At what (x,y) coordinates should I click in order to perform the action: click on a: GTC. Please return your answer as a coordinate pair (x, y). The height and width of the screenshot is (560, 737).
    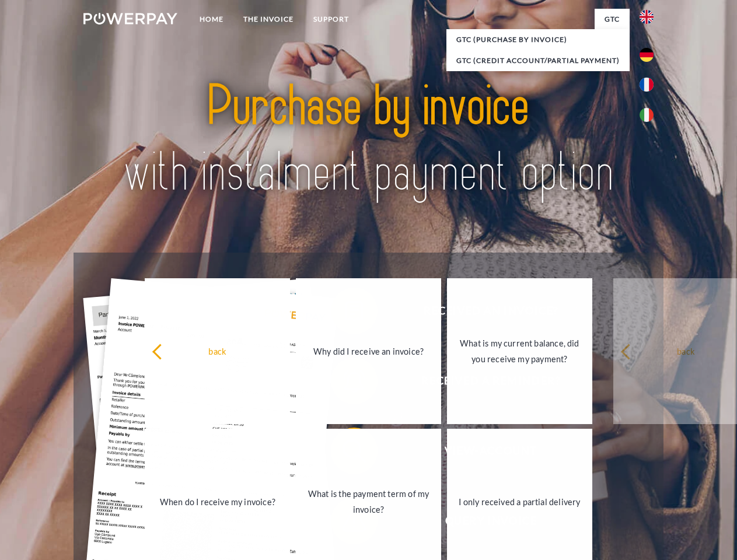
    Looking at the image, I should click on (612, 19).